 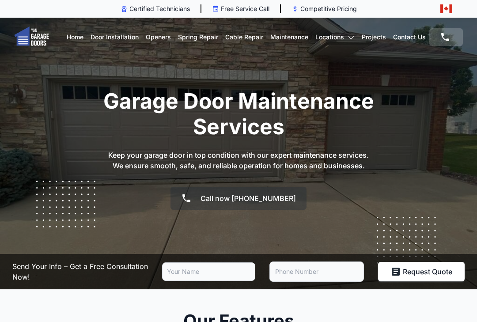 What do you see at coordinates (158, 37) in the screenshot?
I see `a: Openers` at bounding box center [158, 37].